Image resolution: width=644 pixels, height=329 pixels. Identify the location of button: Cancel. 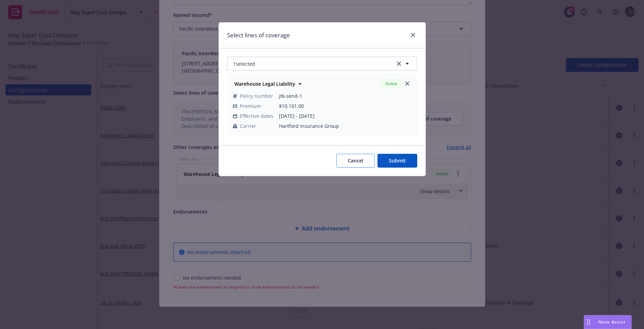
(355, 161).